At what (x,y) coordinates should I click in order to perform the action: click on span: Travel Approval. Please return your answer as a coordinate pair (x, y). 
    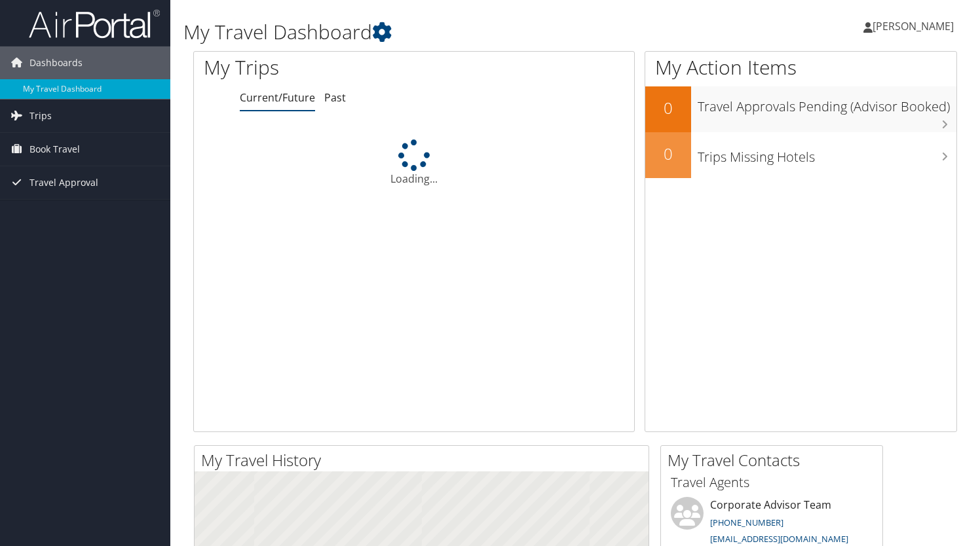
    Looking at the image, I should click on (64, 183).